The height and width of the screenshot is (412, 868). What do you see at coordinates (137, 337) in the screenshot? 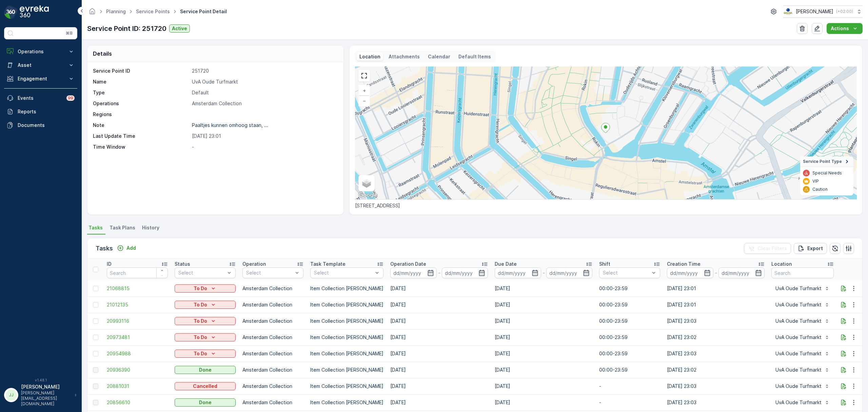
I see `span: 20973481` at bounding box center [137, 337].